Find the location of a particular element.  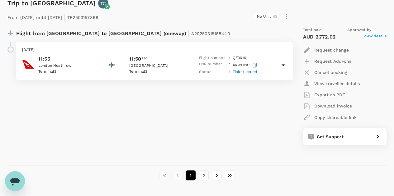

p: AUD 2,772.02 is located at coordinates (319, 37).